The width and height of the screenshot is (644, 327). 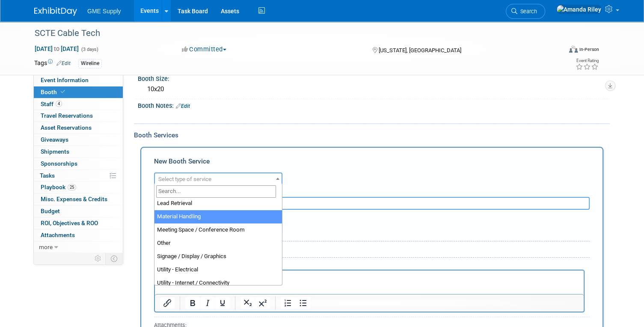 I want to click on span: to, so click(x=56, y=49).